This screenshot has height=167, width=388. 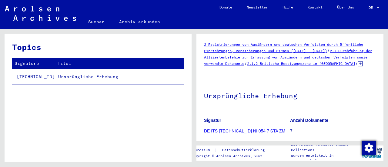 What do you see at coordinates (98, 47) in the screenshot?
I see `h3: Topics` at bounding box center [98, 47].